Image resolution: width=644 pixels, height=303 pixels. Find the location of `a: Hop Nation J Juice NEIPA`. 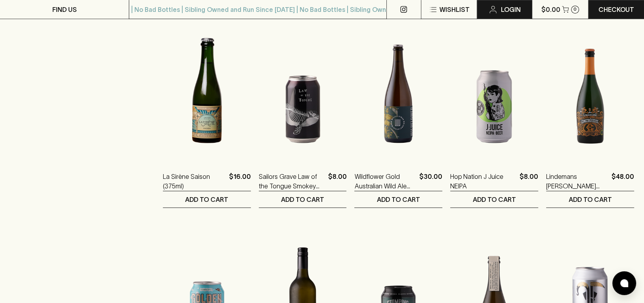

a: Hop Nation J Juice NEIPA is located at coordinates (483, 181).